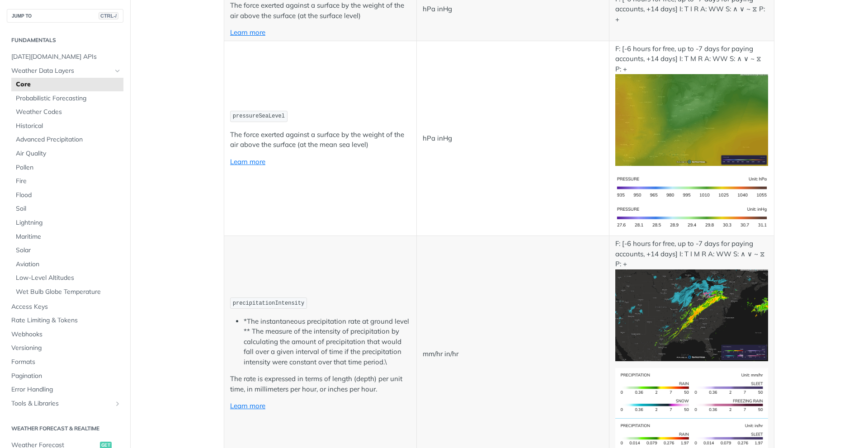 This screenshot has width=868, height=448. I want to click on p: F: [-6 hours for free, up to -7 days for paying accounts, +14 days] I: T I M R A: WW S: ∧ ∨ ~ ⧖ P: +, so click(692, 300).